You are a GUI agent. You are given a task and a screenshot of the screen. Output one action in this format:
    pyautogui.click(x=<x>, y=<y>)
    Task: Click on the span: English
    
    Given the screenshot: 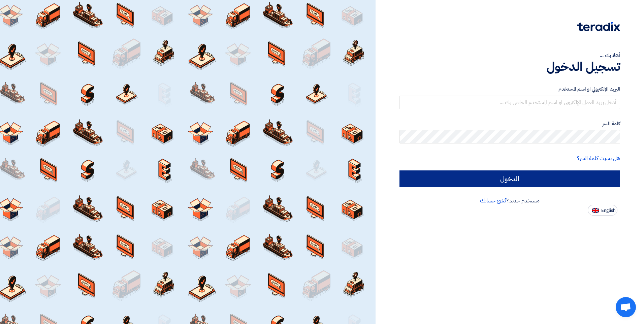 What is the action you would take?
    pyautogui.click(x=608, y=210)
    